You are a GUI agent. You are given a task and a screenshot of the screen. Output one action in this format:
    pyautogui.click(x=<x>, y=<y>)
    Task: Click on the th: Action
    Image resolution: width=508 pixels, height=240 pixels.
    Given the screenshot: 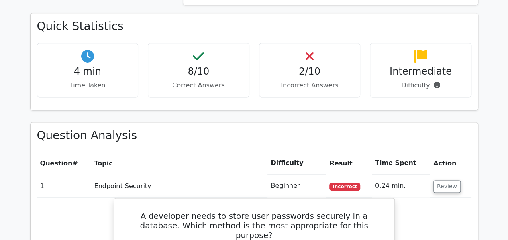 What is the action you would take?
    pyautogui.click(x=451, y=163)
    